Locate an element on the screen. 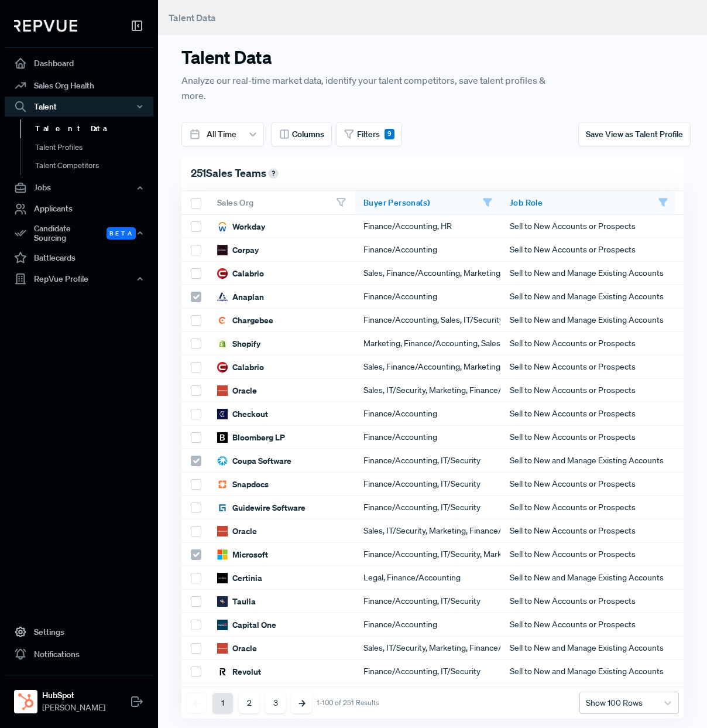  a: Dashboard is located at coordinates (79, 63).